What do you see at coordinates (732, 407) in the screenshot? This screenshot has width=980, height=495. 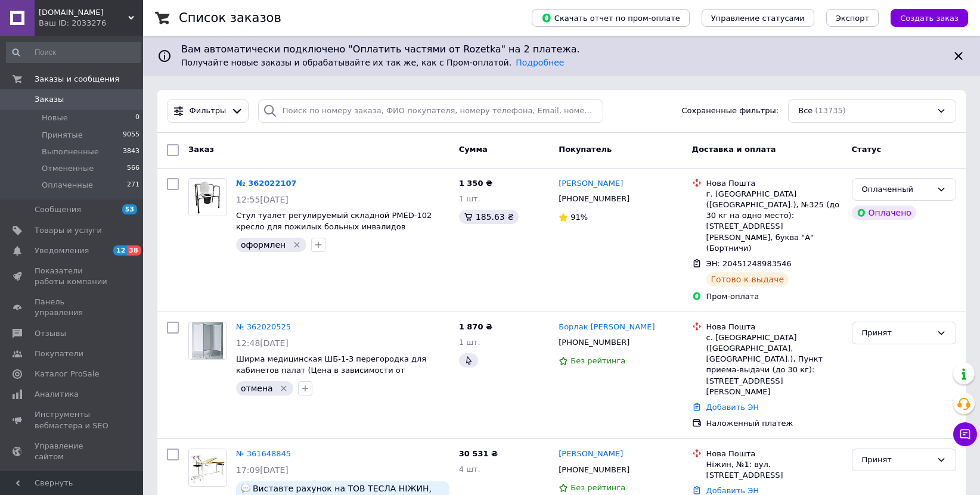 I see `a: Добавить ЭН` at bounding box center [732, 407].